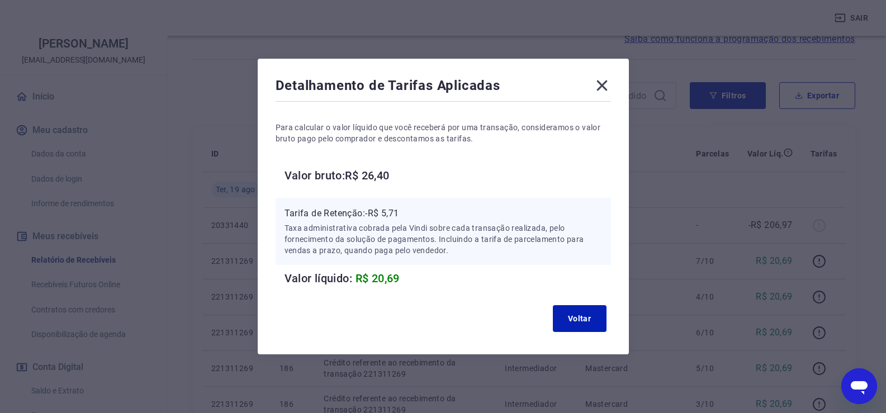 The height and width of the screenshot is (413, 886). I want to click on h6: Valor líquido:, so click(448, 278).